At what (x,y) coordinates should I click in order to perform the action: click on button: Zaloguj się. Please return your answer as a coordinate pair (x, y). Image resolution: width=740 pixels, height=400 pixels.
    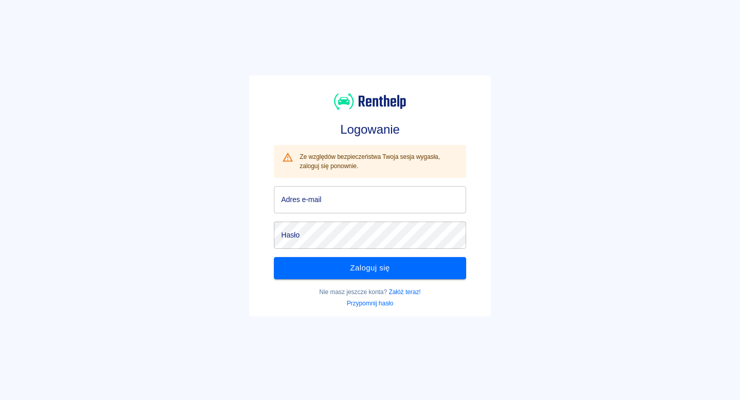
    Looking at the image, I should click on (369, 268).